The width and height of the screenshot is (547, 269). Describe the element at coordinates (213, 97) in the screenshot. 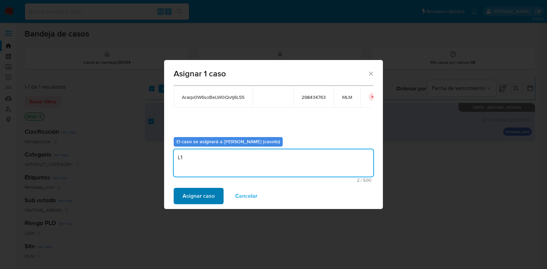

I see `span: Araqv0W6soBeLW0iQvtj6L55` at that location.